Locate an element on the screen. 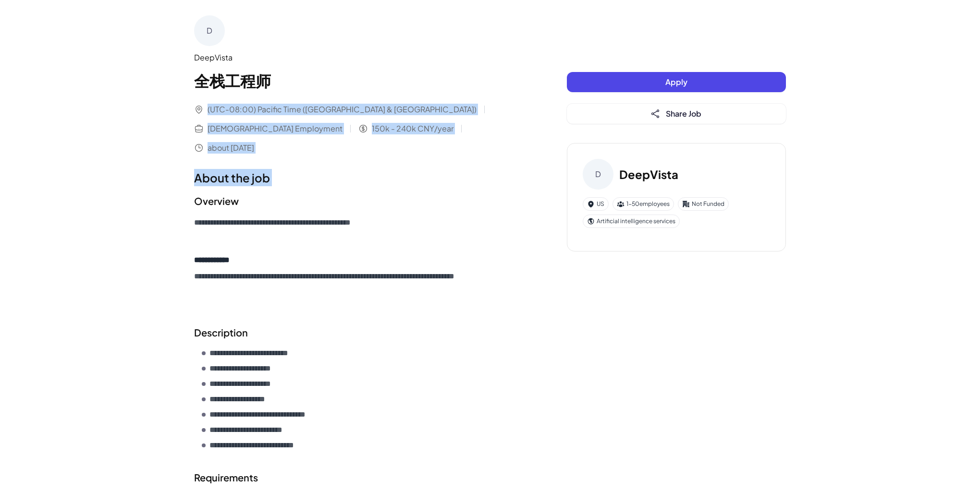 The image size is (980, 491). div: DeepVista is located at coordinates (361, 58).